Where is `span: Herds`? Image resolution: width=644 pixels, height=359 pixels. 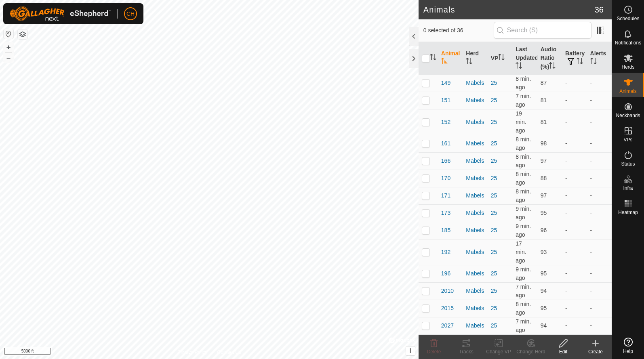 span: Herds is located at coordinates (628, 67).